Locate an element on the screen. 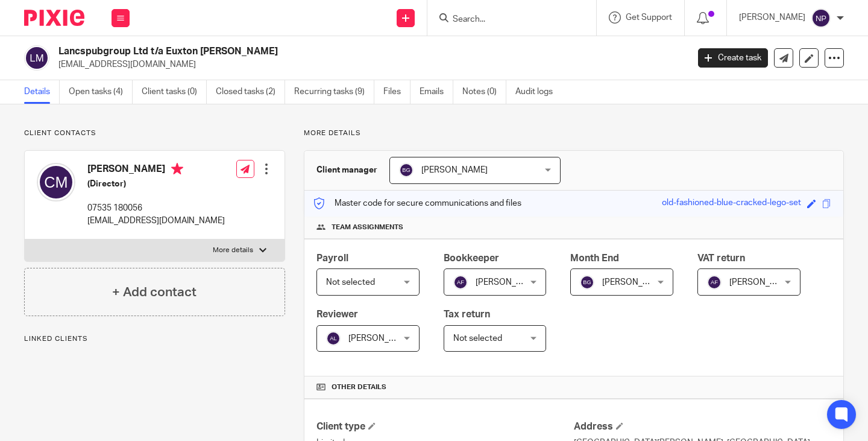 Image resolution: width=868 pixels, height=441 pixels. a: Notes (0) is located at coordinates (485, 92).